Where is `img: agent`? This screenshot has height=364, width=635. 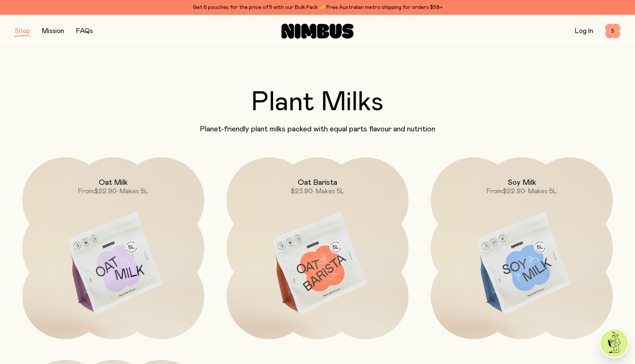
img: agent is located at coordinates (614, 343).